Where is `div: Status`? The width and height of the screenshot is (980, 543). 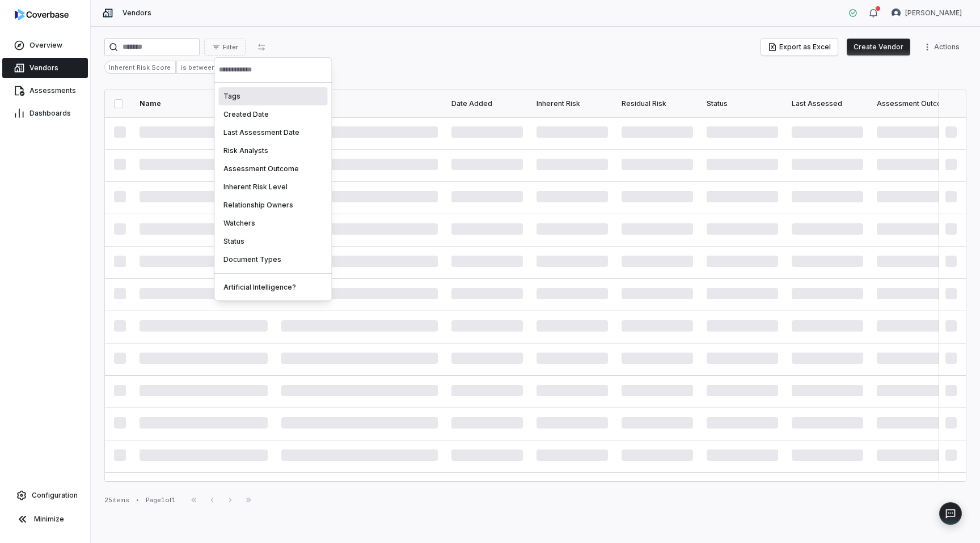
div: Status is located at coordinates (273, 241).